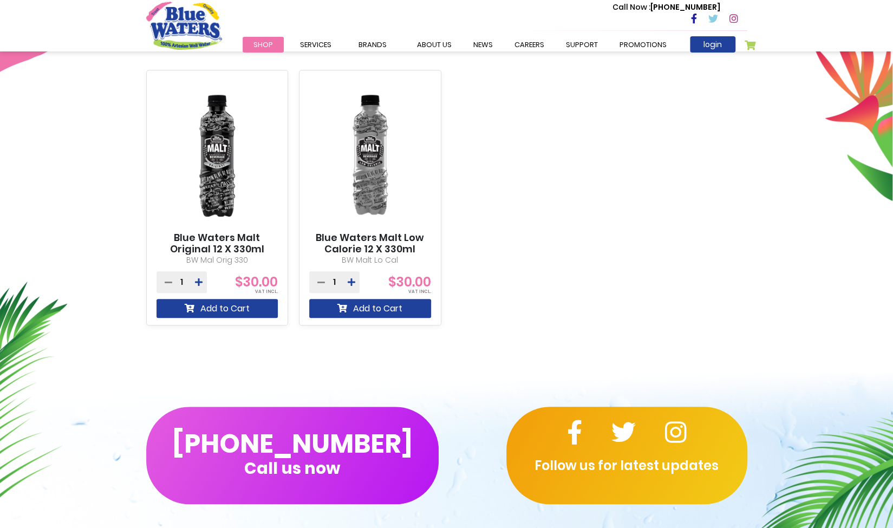  I want to click on a: Blue Waters Malt Low Calorie 12 X 330ml, so click(370, 243).